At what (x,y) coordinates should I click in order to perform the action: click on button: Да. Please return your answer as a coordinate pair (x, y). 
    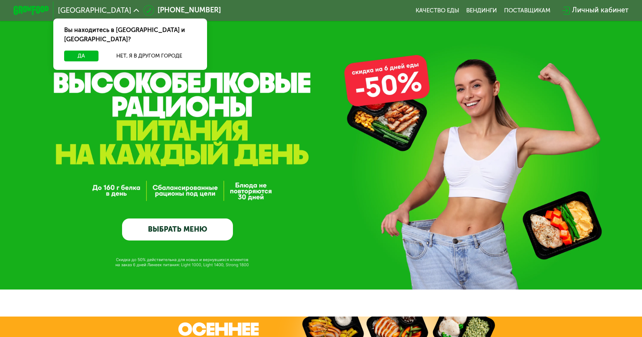
    Looking at the image, I should click on (81, 56).